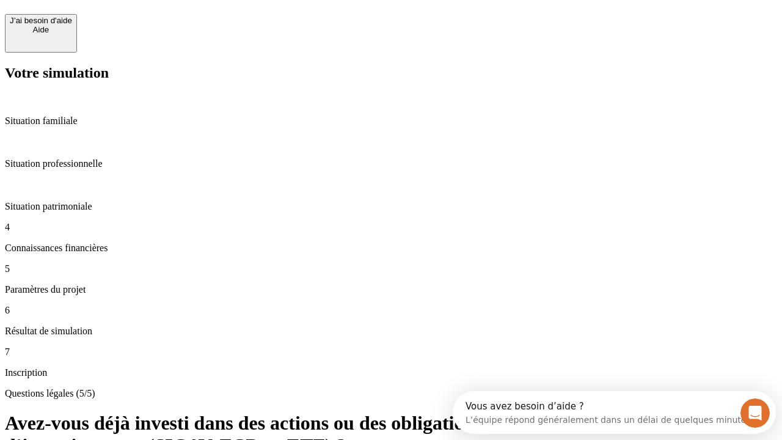  What do you see at coordinates (391, 352) in the screenshot?
I see `p: 7` at bounding box center [391, 352].